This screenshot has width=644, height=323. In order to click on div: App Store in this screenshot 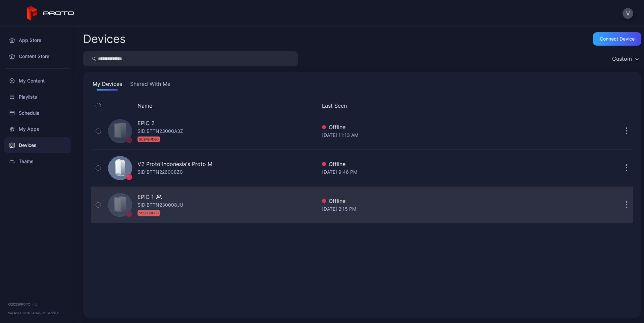, I will do `click(37, 40)`.